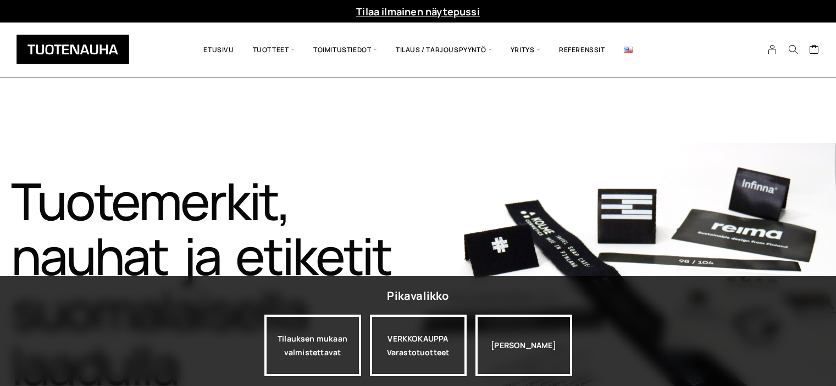  What do you see at coordinates (418, 346) in the screenshot?
I see `div: VERKKOKAUPPA Varastotuotteet` at bounding box center [418, 346].